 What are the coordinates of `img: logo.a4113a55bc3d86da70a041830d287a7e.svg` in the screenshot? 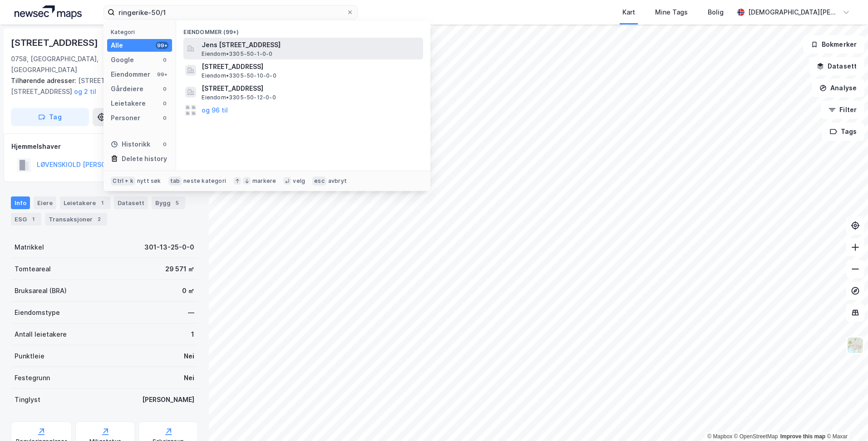 It's located at (48, 12).